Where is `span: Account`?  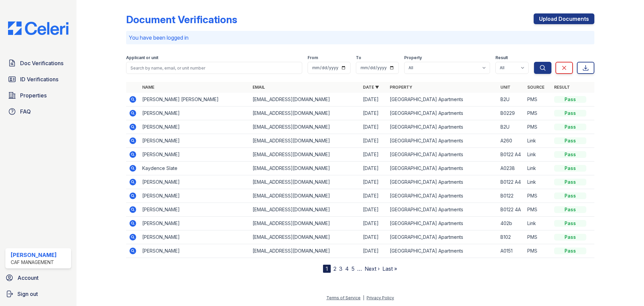 span: Account is located at coordinates (28, 278).